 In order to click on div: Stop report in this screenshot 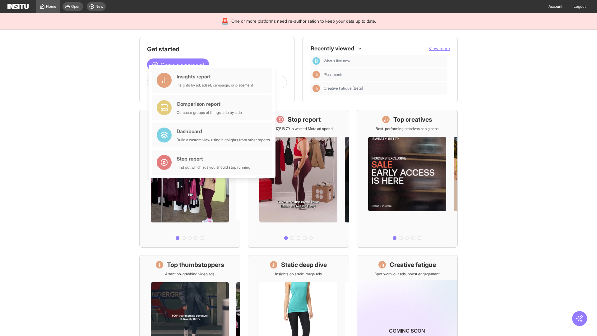, I will do `click(213, 159)`.